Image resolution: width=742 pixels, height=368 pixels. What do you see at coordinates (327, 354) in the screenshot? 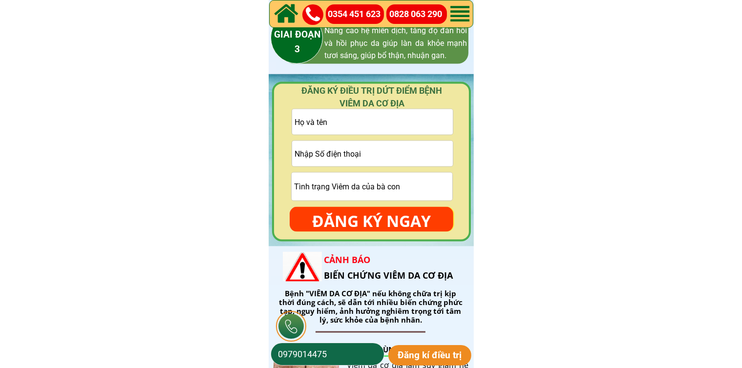
I see `input: Số điện thoại` at bounding box center [327, 354].